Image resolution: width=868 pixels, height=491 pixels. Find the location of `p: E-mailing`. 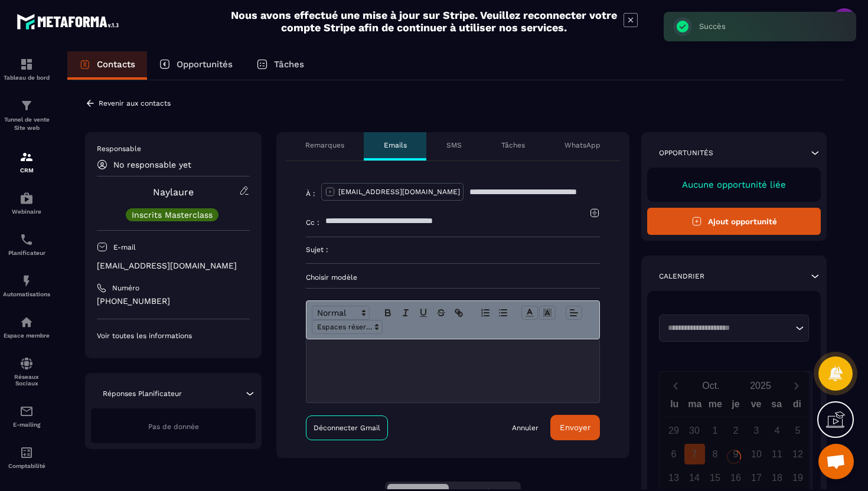

p: E-mailing is located at coordinates (27, 424).